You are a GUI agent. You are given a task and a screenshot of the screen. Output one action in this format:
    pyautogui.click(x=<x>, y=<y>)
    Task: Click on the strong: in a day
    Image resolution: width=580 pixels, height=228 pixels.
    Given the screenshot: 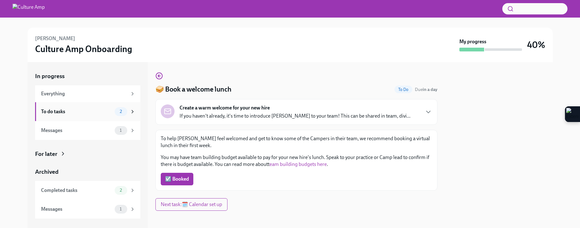 What is the action you would take?
    pyautogui.click(x=430, y=89)
    